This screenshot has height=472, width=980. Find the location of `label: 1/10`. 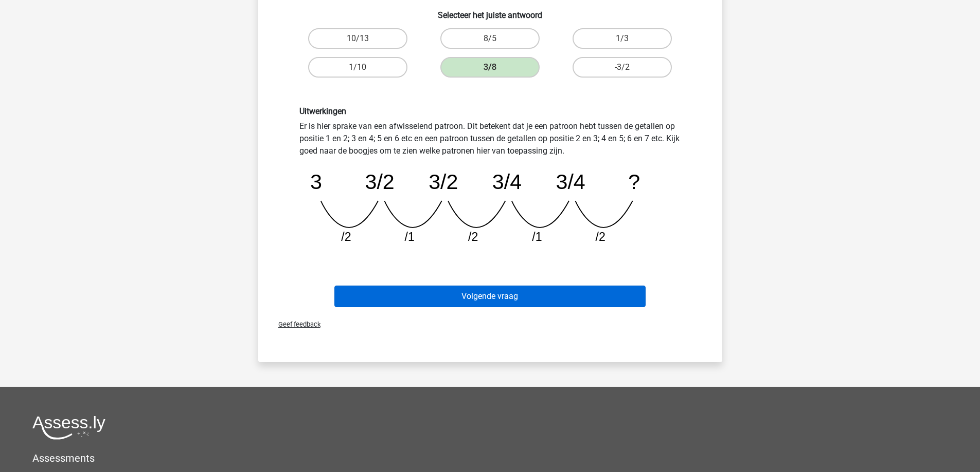

label: 1/10 is located at coordinates (358, 67).